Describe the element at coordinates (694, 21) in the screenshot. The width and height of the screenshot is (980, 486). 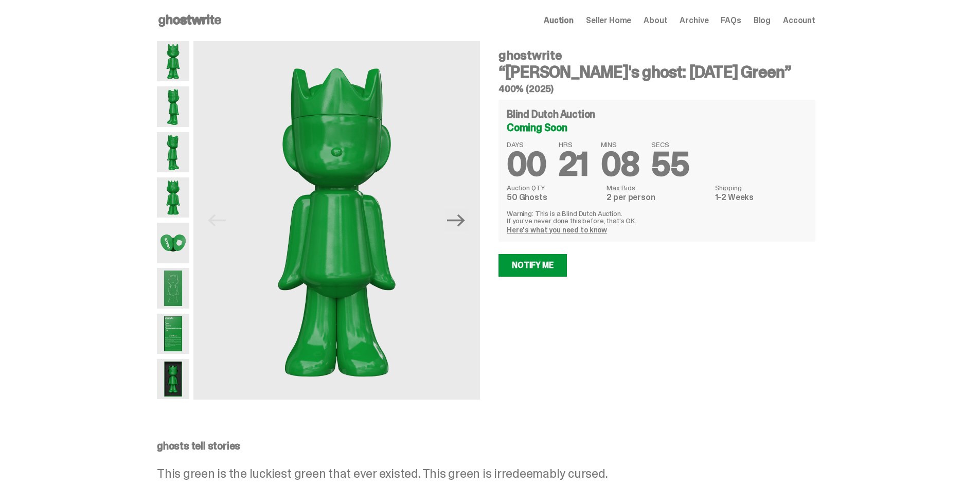
I see `span: Archive` at that location.